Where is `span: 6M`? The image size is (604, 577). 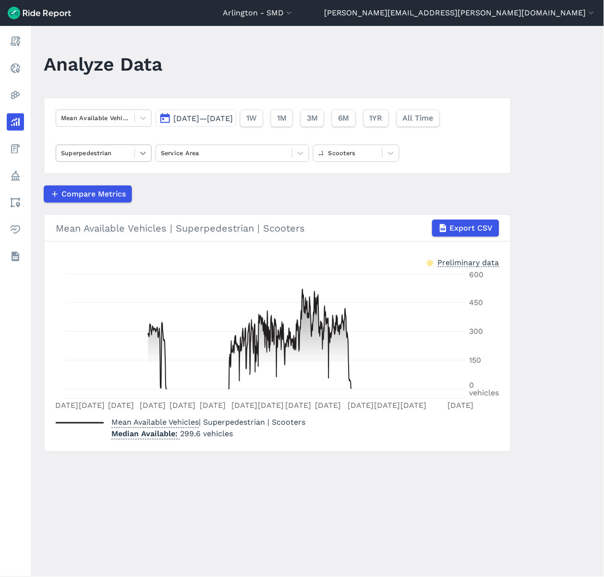 span: 6M is located at coordinates (344, 118).